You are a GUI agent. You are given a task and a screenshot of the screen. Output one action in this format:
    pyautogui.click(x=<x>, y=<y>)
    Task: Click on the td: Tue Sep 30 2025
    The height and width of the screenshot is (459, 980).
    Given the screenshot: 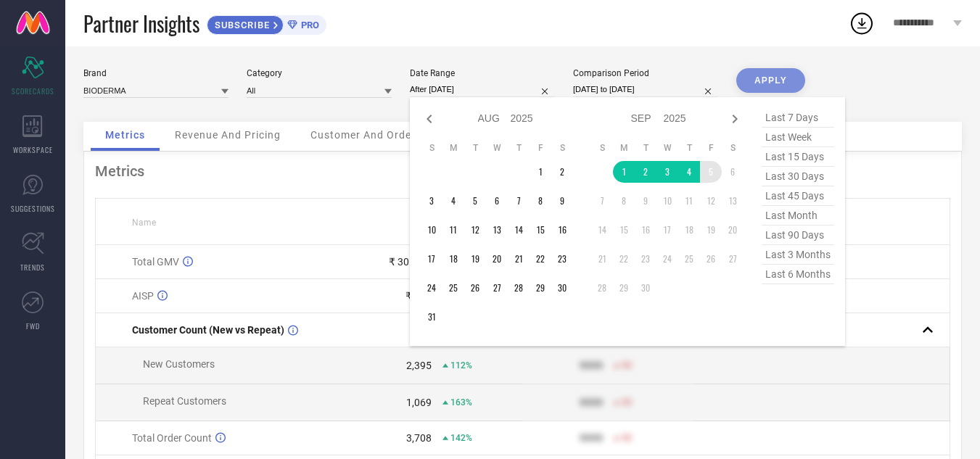 What is the action you would take?
    pyautogui.click(x=645, y=288)
    